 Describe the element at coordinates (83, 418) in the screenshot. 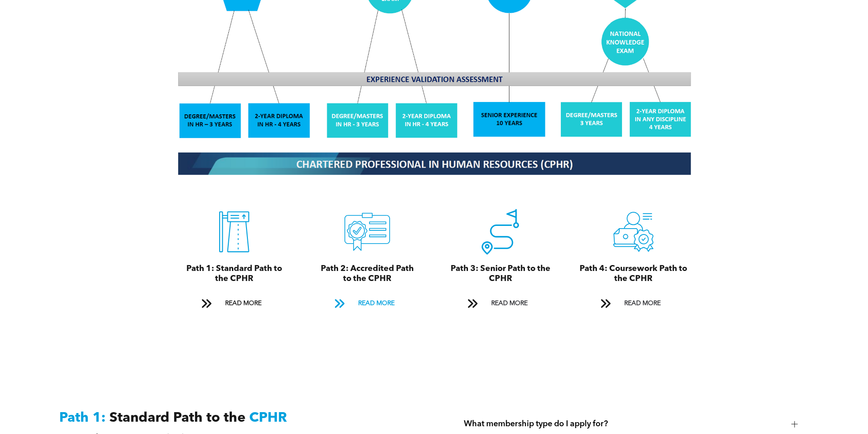

I see `span: Path 1:` at that location.